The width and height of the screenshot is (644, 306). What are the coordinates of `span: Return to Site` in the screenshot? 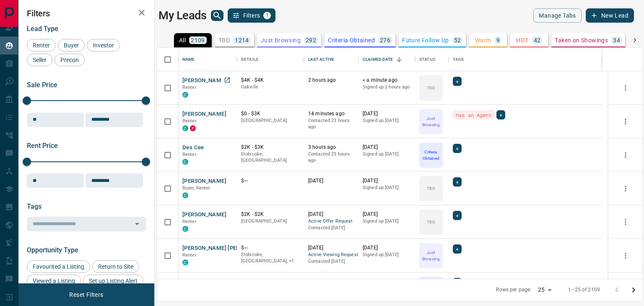 It's located at (116, 267).